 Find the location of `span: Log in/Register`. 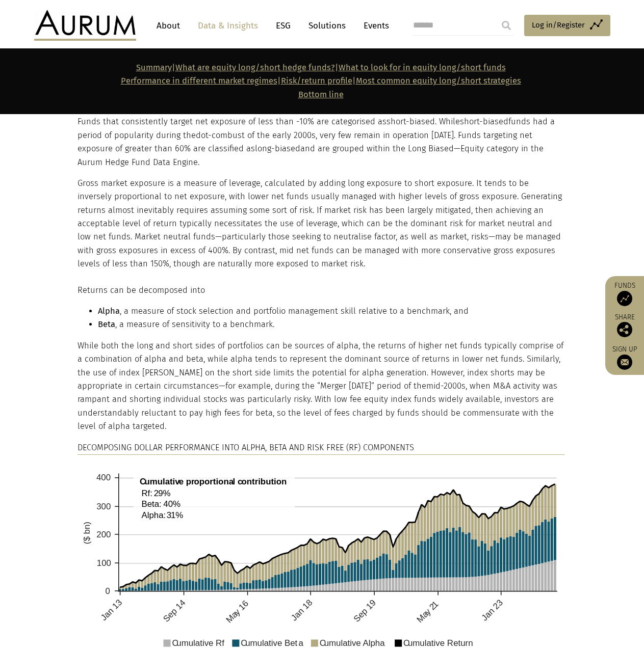

span: Log in/Register is located at coordinates (559, 25).